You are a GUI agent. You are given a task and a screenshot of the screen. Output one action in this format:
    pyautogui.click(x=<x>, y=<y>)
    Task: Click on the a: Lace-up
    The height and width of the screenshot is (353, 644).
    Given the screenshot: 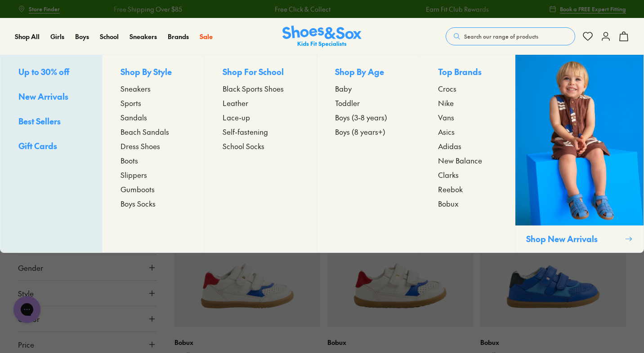 What is the action you would take?
    pyautogui.click(x=260, y=117)
    